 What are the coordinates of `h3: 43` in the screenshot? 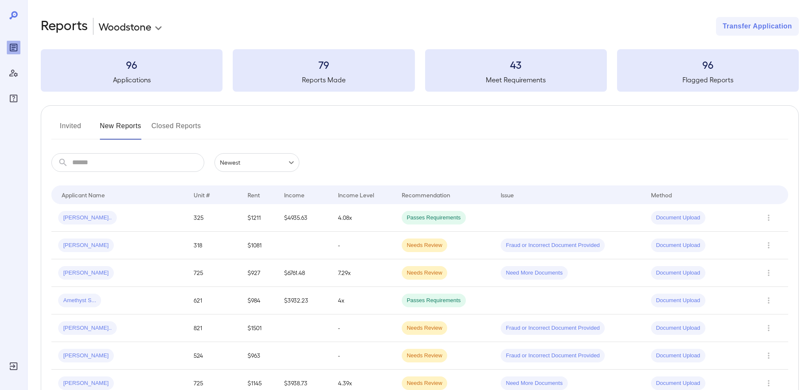 It's located at (516, 65).